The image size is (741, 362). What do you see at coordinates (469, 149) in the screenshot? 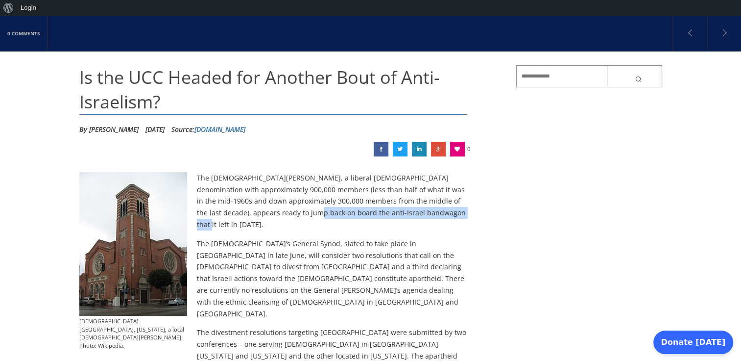
I see `span: 0` at bounding box center [469, 149].